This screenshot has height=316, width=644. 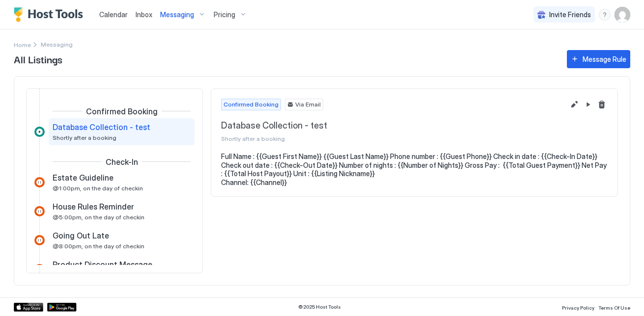 I want to click on span: Pricing, so click(x=224, y=15).